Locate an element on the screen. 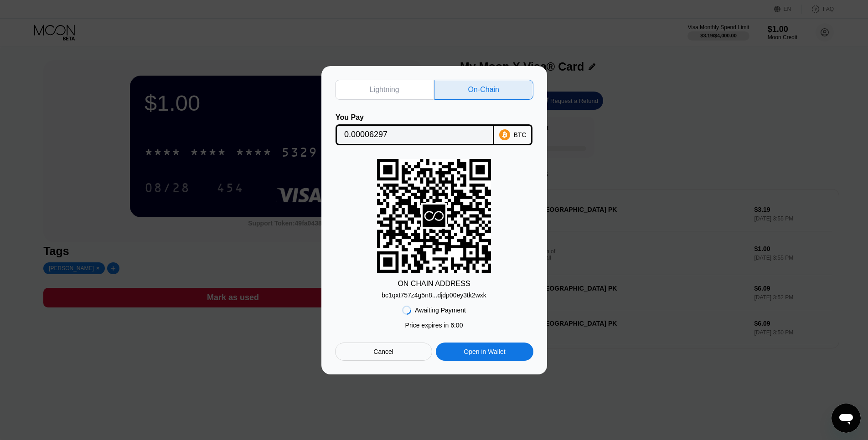 This screenshot has width=868, height=440. div: ON CHAIN ADDRESS is located at coordinates (433, 284).